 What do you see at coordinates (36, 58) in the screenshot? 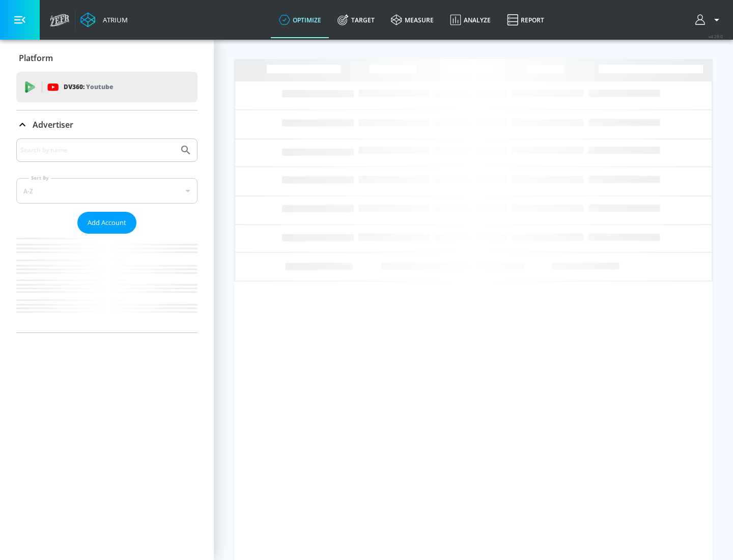
I see `p: Platform` at bounding box center [36, 58].